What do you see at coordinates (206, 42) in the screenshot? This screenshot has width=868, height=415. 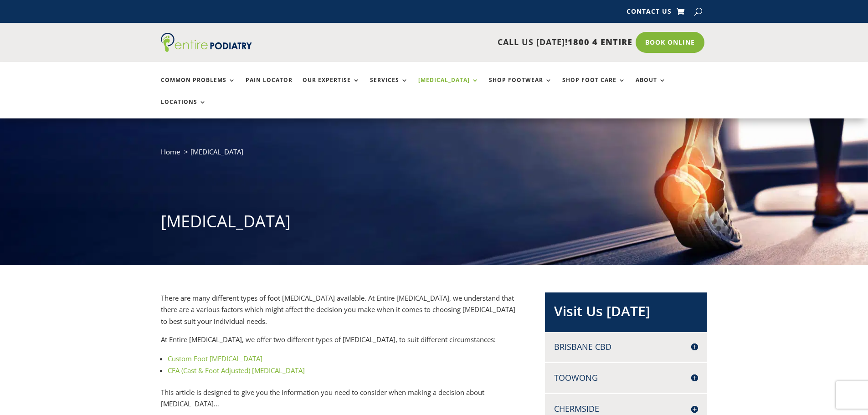 I see `img: logo (1)` at bounding box center [206, 42].